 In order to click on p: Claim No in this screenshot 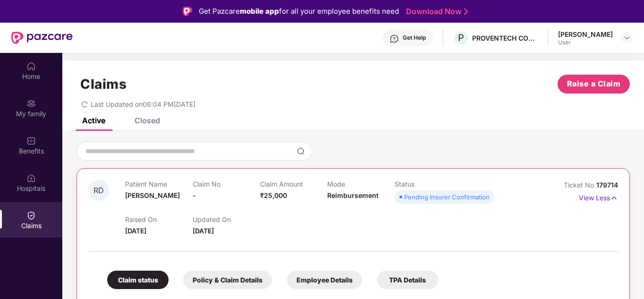, I will do `click(226, 184)`.